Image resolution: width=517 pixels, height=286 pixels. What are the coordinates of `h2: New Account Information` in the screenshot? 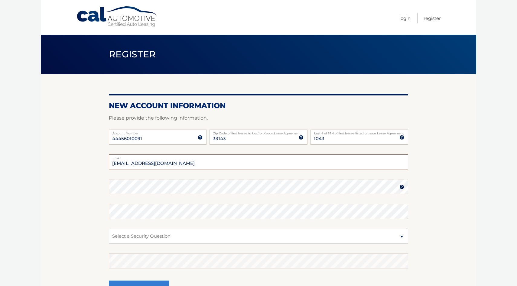 It's located at (258, 106).